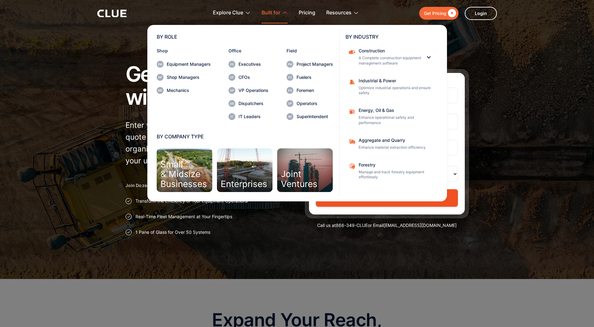 This screenshot has width=594, height=327. What do you see at coordinates (183, 64) in the screenshot?
I see `a: Equipment Managers` at bounding box center [183, 64].